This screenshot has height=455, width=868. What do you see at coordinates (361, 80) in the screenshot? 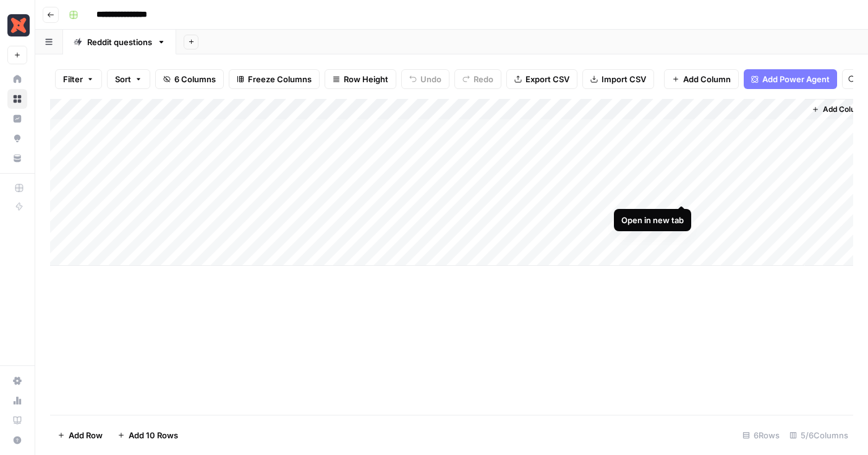
I see `button: Row Height` at bounding box center [361, 80].